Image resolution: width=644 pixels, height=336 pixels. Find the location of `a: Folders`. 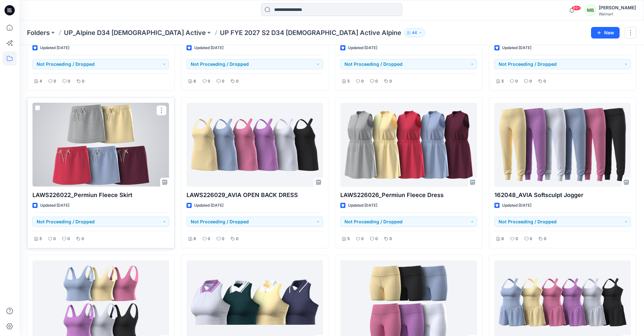

a: Folders is located at coordinates (38, 33).